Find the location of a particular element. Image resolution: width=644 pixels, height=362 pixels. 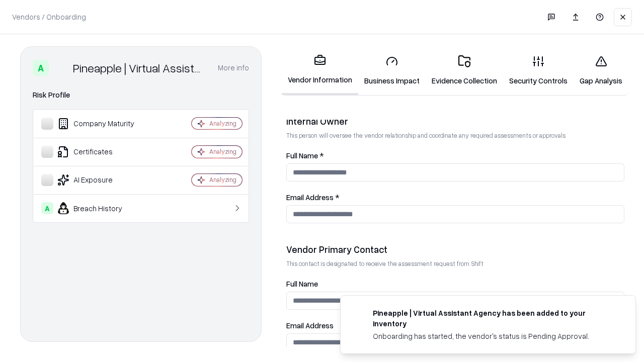

img: Pineapple | Virtual Assistant Agency is located at coordinates (61, 68).